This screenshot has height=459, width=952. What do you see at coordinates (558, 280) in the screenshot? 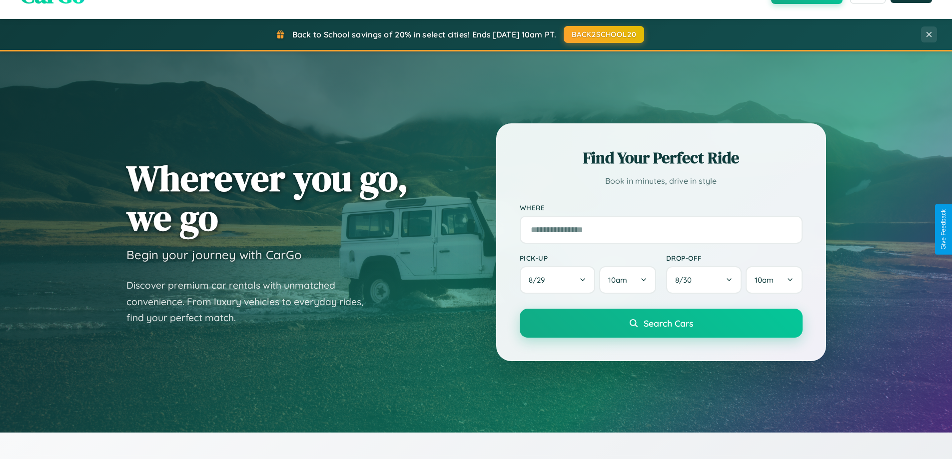
I see `button: 8/29` at bounding box center [558, 280].